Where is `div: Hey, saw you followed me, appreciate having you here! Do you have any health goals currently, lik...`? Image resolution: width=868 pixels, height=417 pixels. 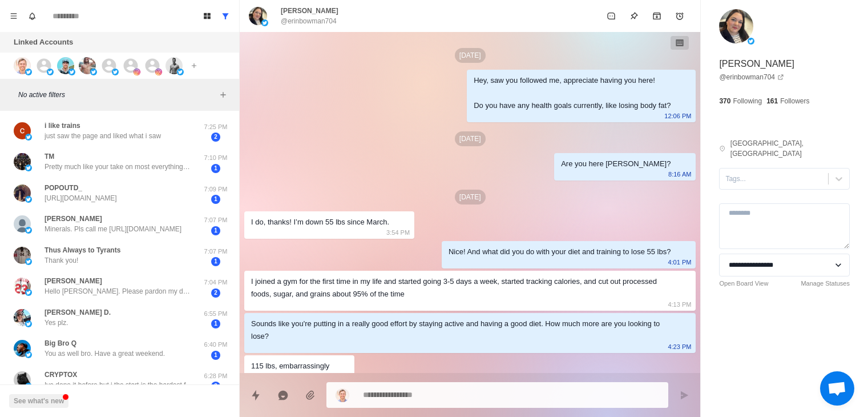
div: Hey, saw you followed me, appreciate having you here! Do you have any health goals currently, lik... is located at coordinates (572, 93).